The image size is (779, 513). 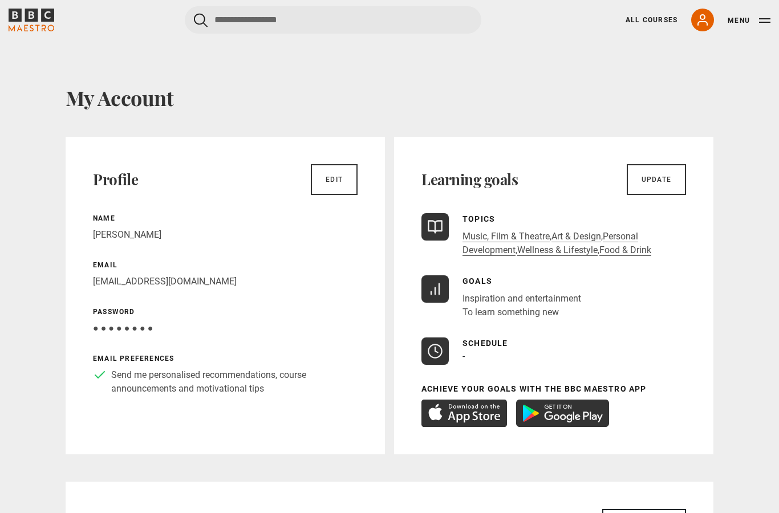 What do you see at coordinates (485, 343) in the screenshot?
I see `p: Schedule` at bounding box center [485, 343].